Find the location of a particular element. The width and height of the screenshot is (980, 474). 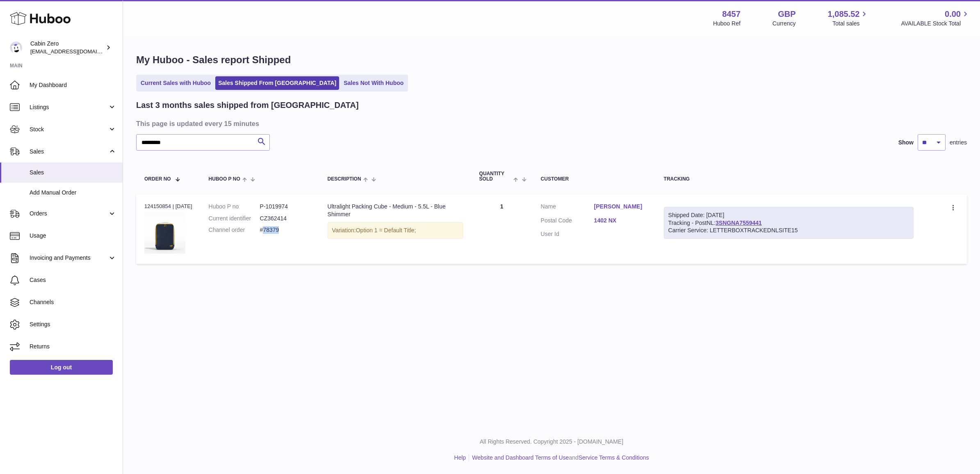

dd: P-1019974 is located at coordinates (285, 206).